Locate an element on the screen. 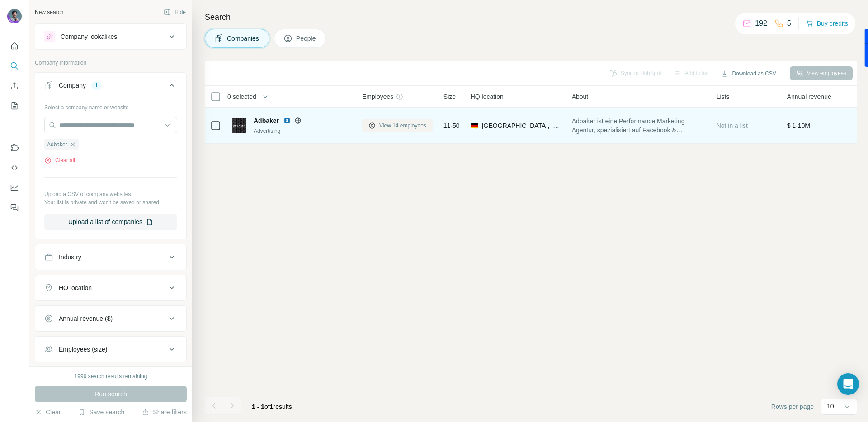 The image size is (868, 422). span: View 14 employees is located at coordinates (403, 126).